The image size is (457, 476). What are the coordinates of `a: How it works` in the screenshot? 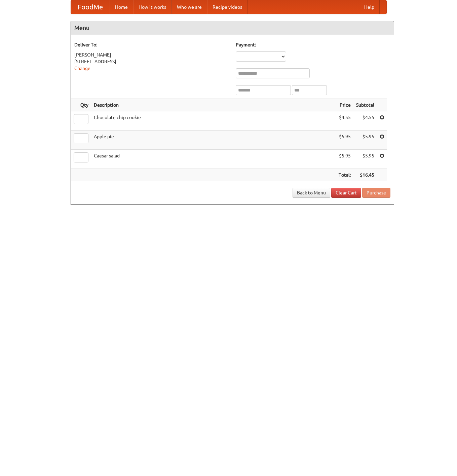 It's located at (152, 7).